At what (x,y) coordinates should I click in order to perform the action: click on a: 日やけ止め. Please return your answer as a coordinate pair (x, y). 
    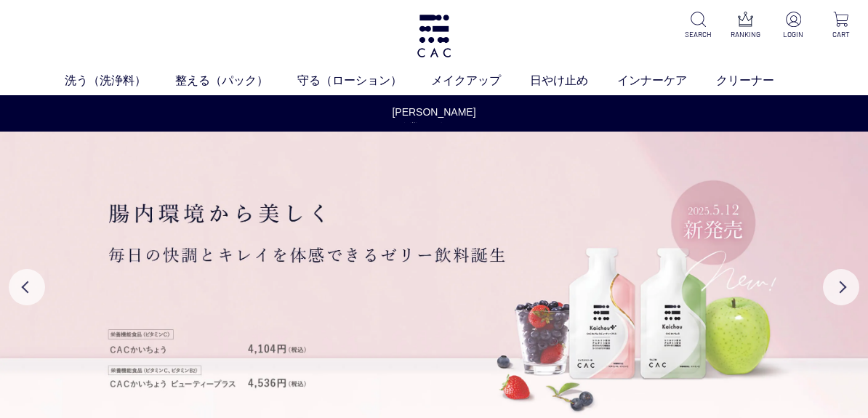
    Looking at the image, I should click on (573, 80).